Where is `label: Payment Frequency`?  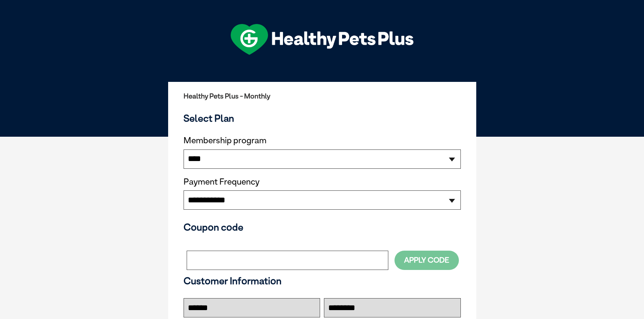
label: Payment Frequency is located at coordinates (221, 182).